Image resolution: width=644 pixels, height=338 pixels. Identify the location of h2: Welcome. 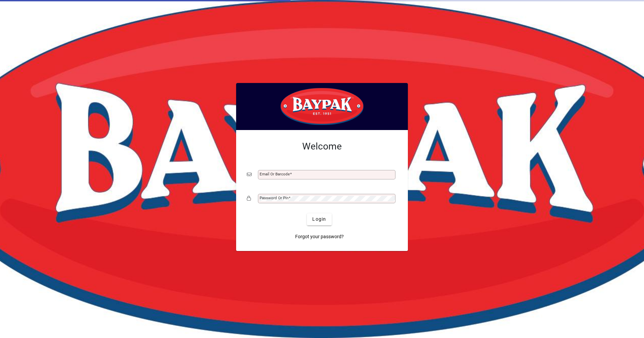
(322, 146).